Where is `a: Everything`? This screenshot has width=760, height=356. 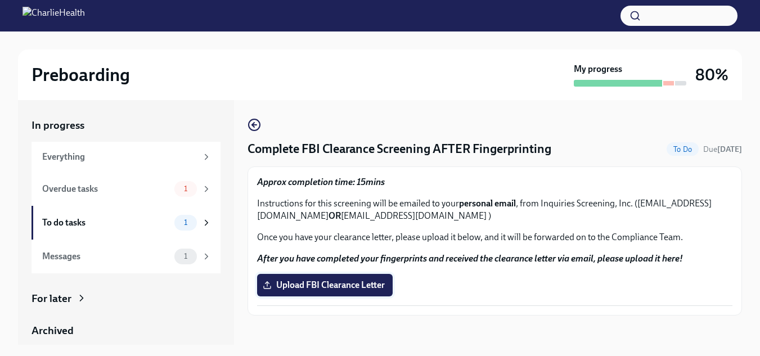
a: Everything is located at coordinates (126, 157).